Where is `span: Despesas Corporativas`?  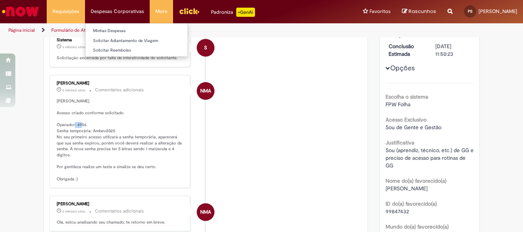
span: Despesas Corporativas is located at coordinates (117, 11).